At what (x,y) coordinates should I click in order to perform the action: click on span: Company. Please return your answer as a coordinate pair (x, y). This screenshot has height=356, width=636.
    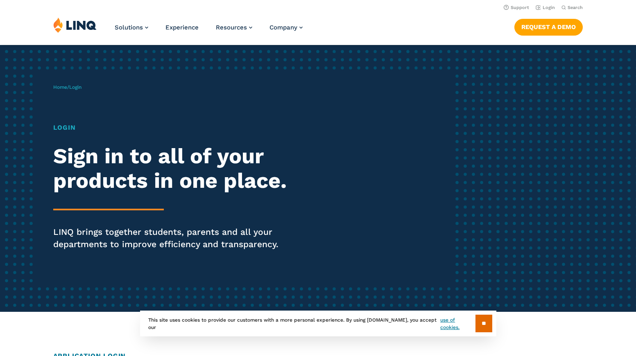
    Looking at the image, I should click on (283, 27).